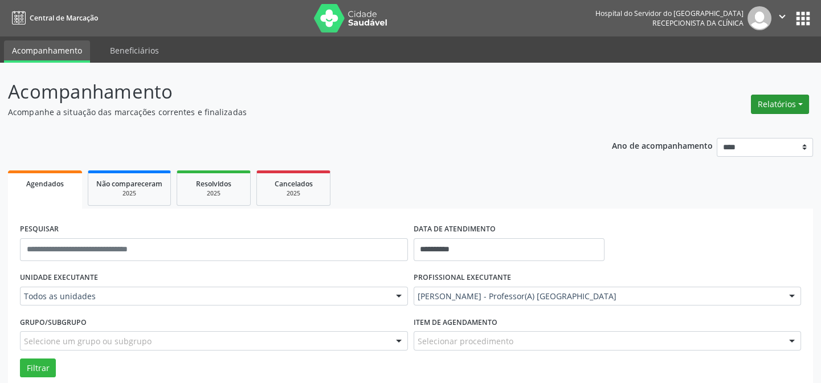  I want to click on a: Beneficiários, so click(134, 50).